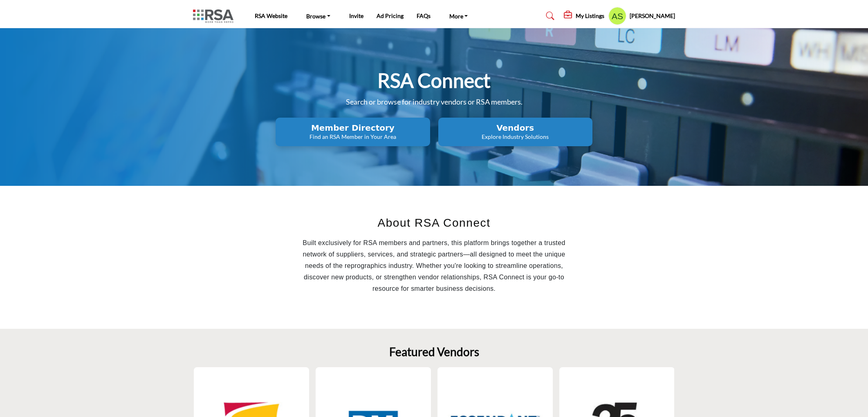 The image size is (868, 417). What do you see at coordinates (459, 16) in the screenshot?
I see `a: More` at bounding box center [459, 16].